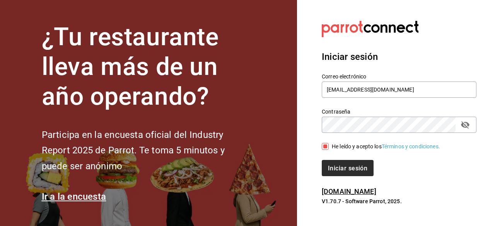  Describe the element at coordinates (465, 125) in the screenshot. I see `button: campo de contraseña` at that location.